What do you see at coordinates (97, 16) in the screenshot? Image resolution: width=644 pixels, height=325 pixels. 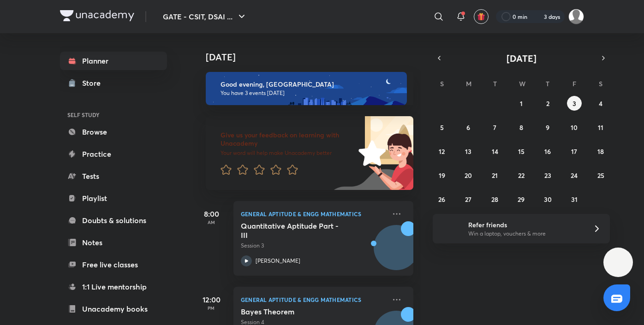 I see `img: Company Logo` at bounding box center [97, 16].